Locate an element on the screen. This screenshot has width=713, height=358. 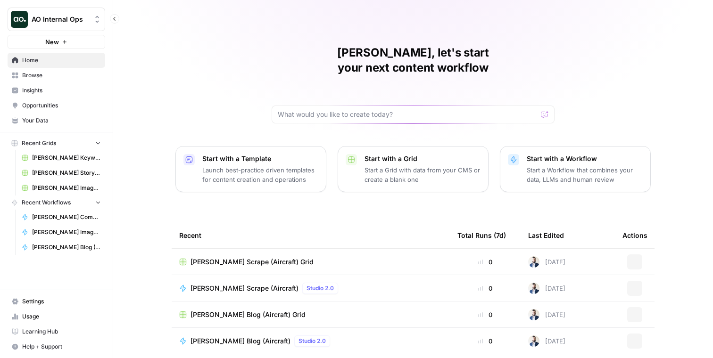
span: AO Internal Ops is located at coordinates (60, 19).